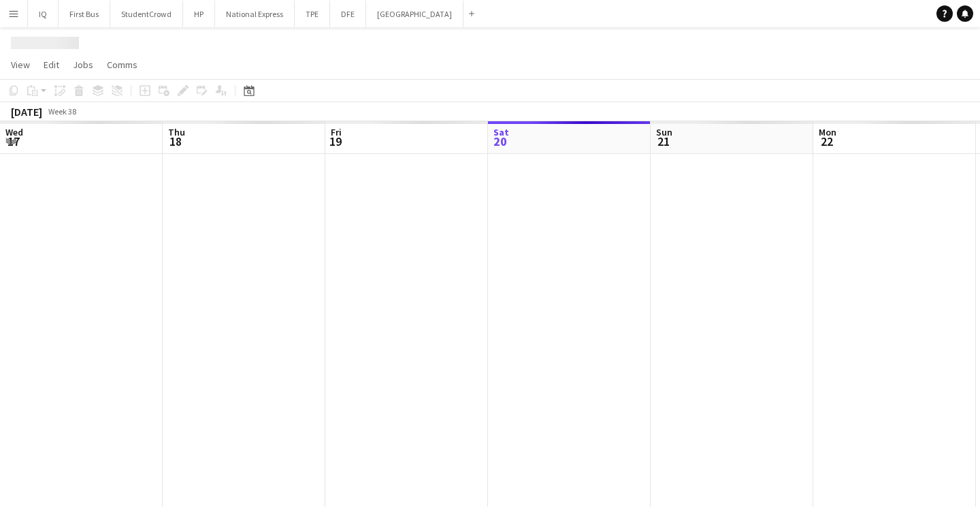 This screenshot has height=530, width=980. I want to click on span: 18, so click(176, 141).